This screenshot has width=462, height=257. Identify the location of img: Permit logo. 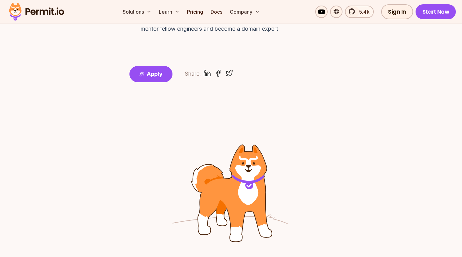
(37, 12).